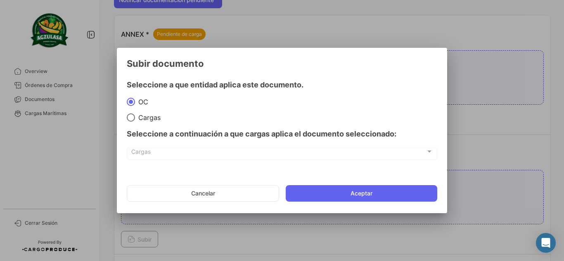  Describe the element at coordinates (142, 102) in the screenshot. I see `span: OC` at that location.